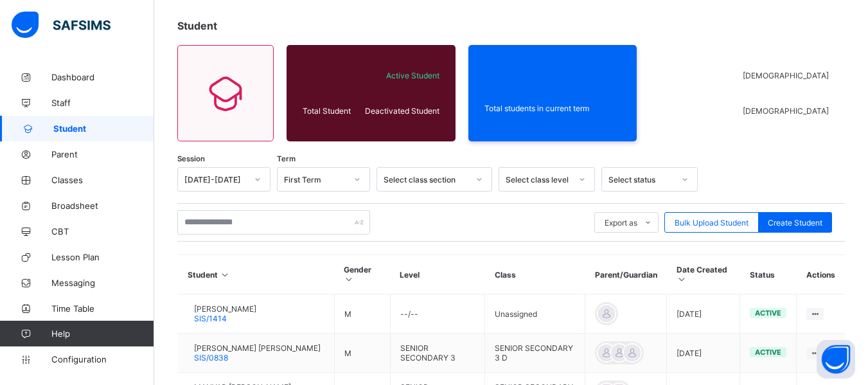  What do you see at coordinates (711, 223) in the screenshot?
I see `span: Bulk Upload Student` at bounding box center [711, 223].